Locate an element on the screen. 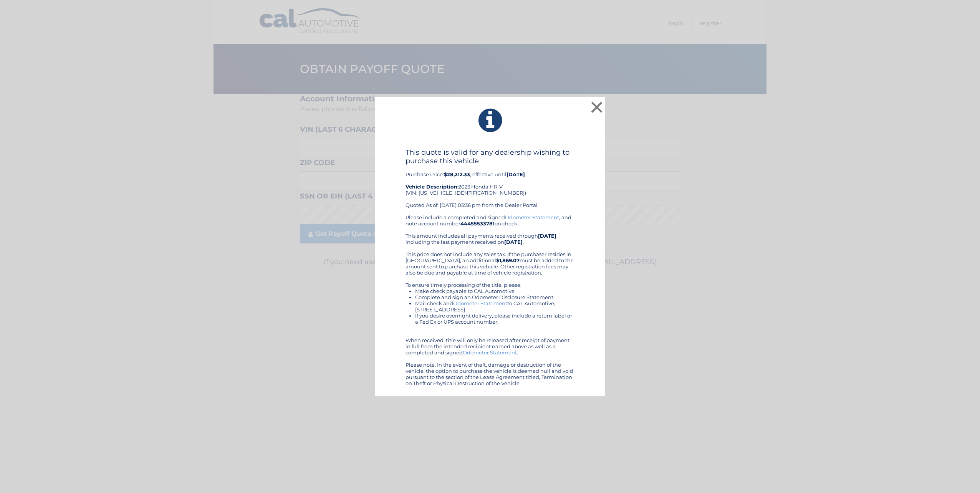 The height and width of the screenshot is (493, 980). div: Please include a completed and signed , and note account number on check. This amount includes al... is located at coordinates (490, 301).